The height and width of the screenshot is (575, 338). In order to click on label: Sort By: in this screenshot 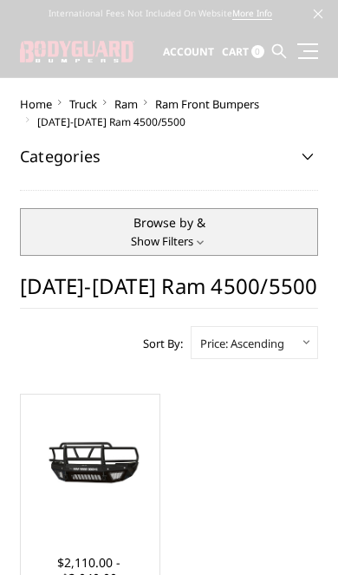, I will do `click(158, 343)`.